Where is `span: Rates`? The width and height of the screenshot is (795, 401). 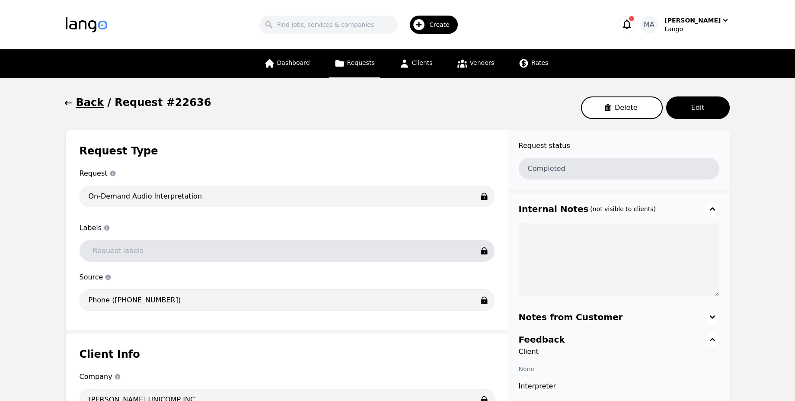
span: Rates is located at coordinates (540, 63).